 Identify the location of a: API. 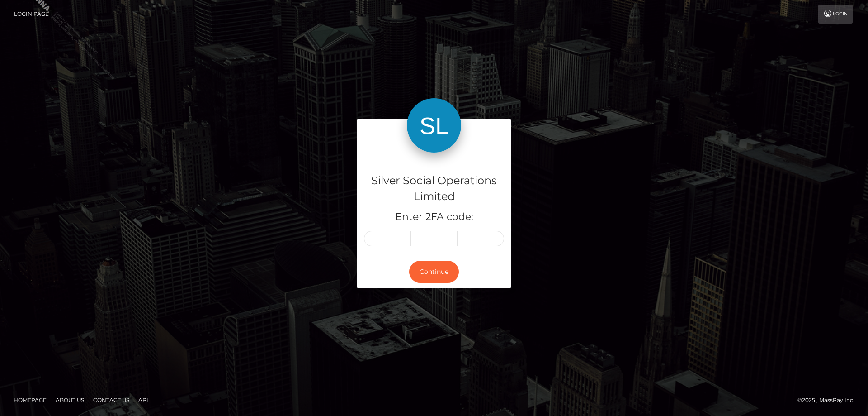
(144, 400).